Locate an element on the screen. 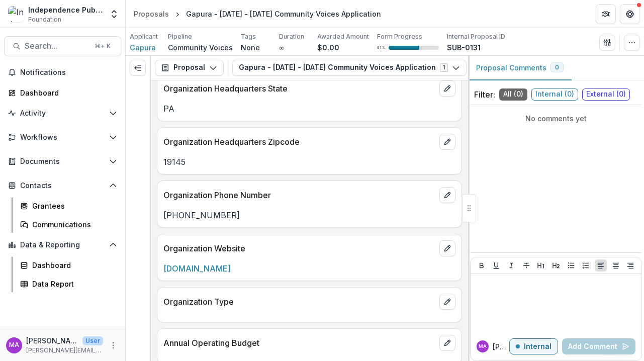 Image resolution: width=644 pixels, height=361 pixels. p: Tags is located at coordinates (248, 36).